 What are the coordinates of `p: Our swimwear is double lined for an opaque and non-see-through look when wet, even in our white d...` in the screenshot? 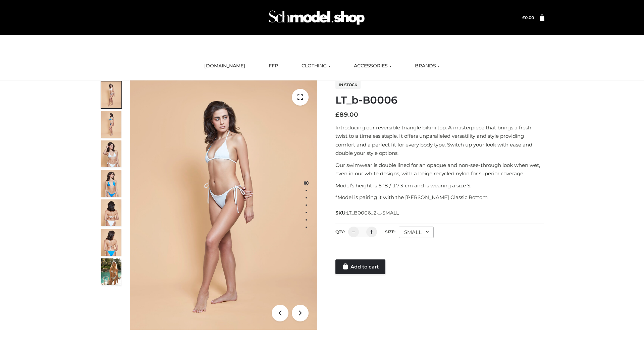 It's located at (440, 169).